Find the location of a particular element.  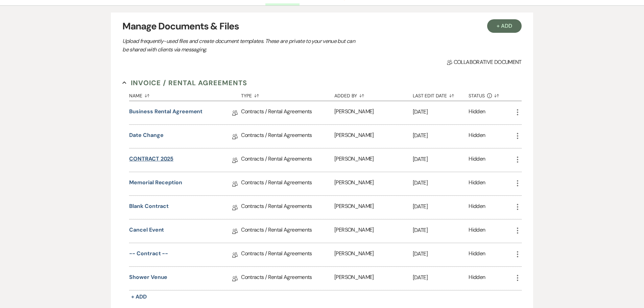

a: -- Contract -- is located at coordinates (149, 254).